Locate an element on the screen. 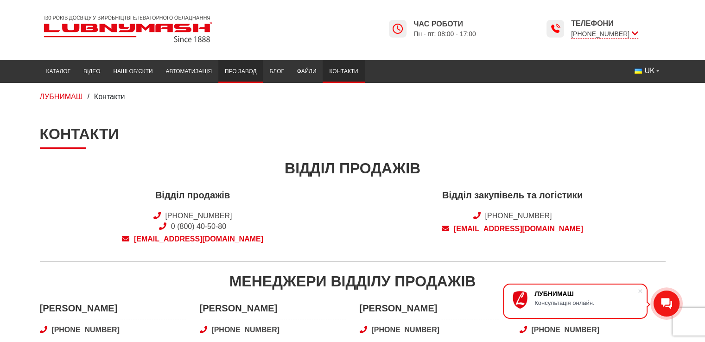  a: Наші об’єкти is located at coordinates (133, 71).